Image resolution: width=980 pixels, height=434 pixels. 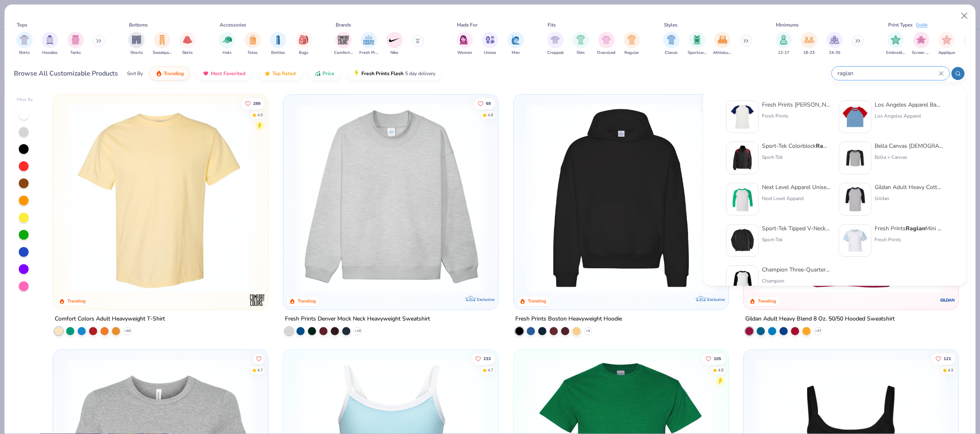 I want to click on div: filter for Slim, so click(x=580, y=44).